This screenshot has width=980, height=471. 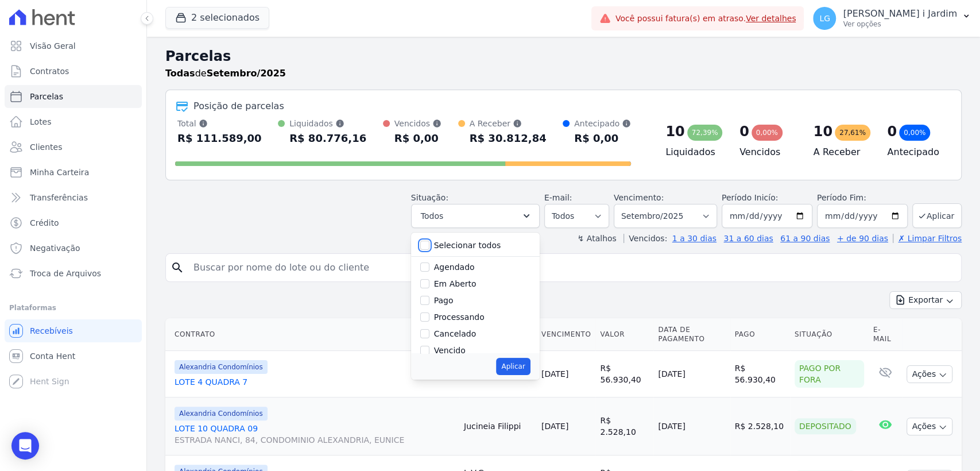 What do you see at coordinates (177, 267) in the screenshot?
I see `i: search` at bounding box center [177, 267].